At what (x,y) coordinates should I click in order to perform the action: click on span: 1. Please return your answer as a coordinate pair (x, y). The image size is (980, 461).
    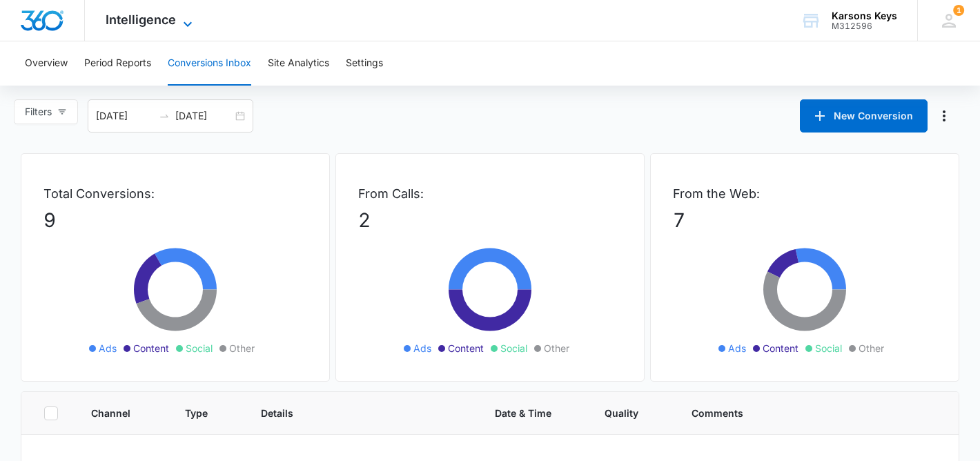
    Looking at the image, I should click on (959, 11).